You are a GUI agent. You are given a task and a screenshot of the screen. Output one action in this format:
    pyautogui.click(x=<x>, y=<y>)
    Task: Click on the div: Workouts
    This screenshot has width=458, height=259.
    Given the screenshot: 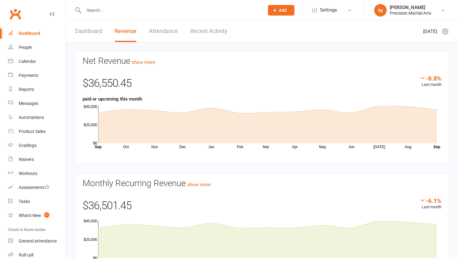 What is the action you would take?
    pyautogui.click(x=28, y=174)
    